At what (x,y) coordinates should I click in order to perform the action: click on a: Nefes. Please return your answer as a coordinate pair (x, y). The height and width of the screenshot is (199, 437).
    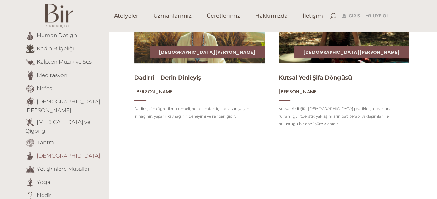
    Looking at the image, I should click on (44, 88).